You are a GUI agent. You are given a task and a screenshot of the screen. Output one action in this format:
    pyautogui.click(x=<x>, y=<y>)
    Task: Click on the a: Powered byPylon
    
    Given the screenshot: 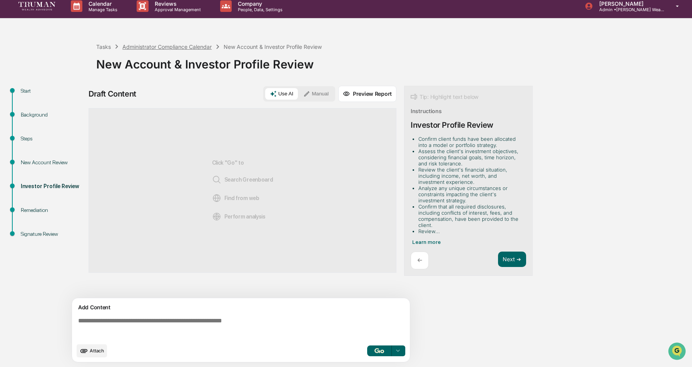 What is the action you would take?
    pyautogui.click(x=74, y=133)
    